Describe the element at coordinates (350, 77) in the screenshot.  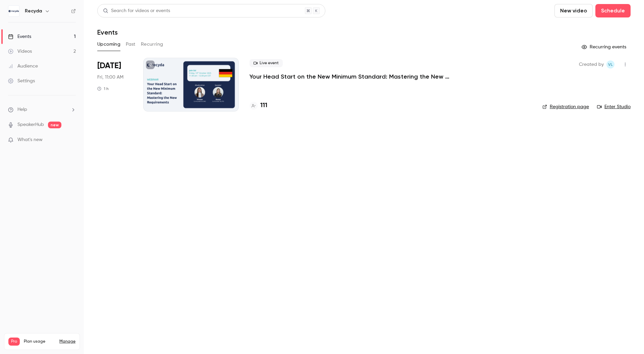
I see `a: Your Head Start on the New Minimum Standard: Mastering the New Requirements` at that location.